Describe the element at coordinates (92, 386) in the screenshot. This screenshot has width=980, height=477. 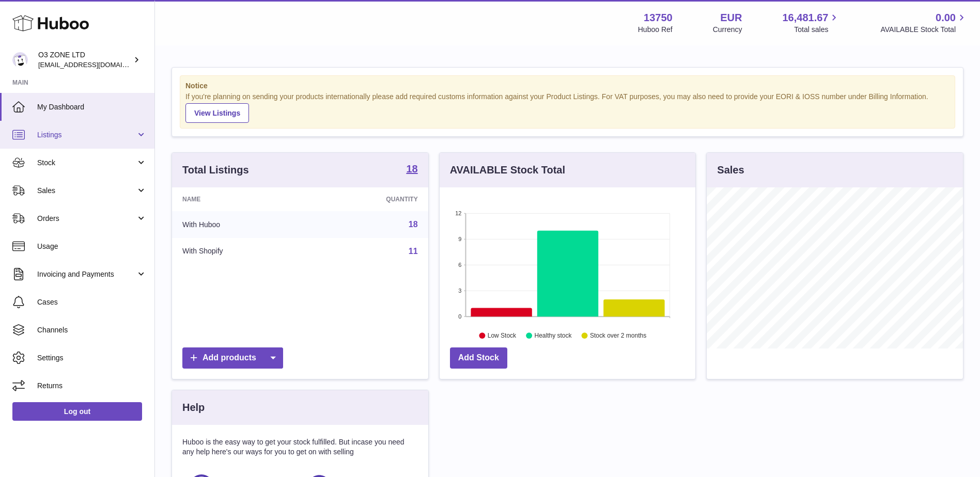
I see `span: Returns` at that location.